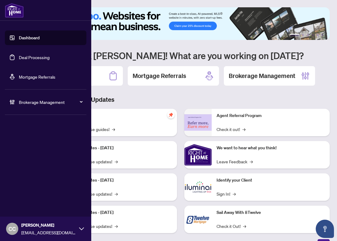 Image resolution: width=337 pixels, height=241 pixels. I want to click on button: 4, so click(313, 35).